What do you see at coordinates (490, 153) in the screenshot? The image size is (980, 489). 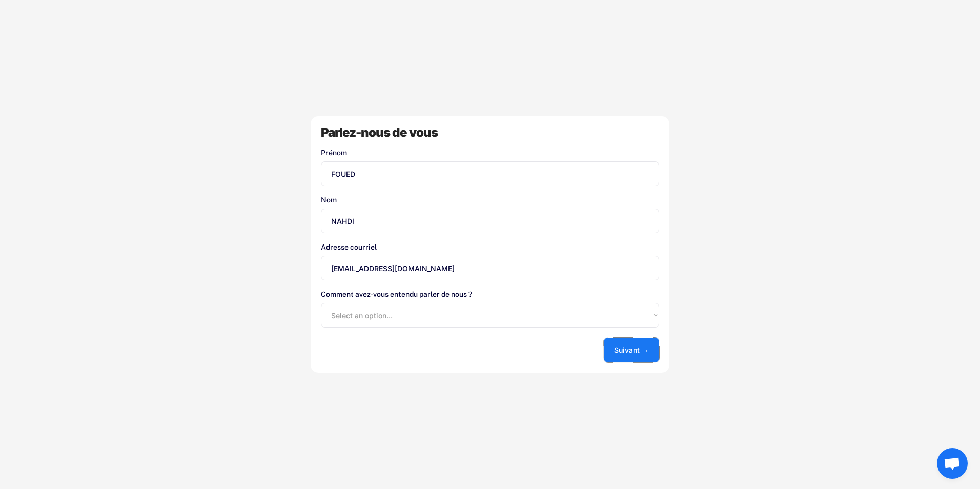 I see `div: Prénom` at bounding box center [490, 153].